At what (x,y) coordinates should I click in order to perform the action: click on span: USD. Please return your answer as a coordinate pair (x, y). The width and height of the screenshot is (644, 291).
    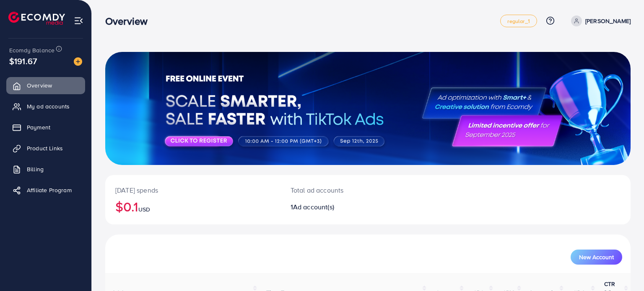
    Looking at the image, I should click on (144, 210).